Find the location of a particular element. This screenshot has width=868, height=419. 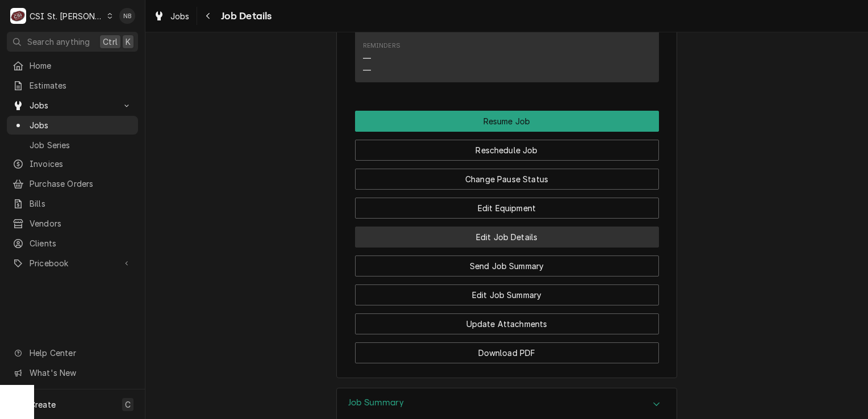

span: Vendors is located at coordinates (80, 223).